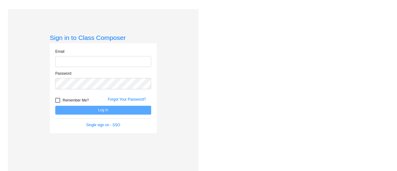 The image size is (397, 171). What do you see at coordinates (103, 125) in the screenshot?
I see `a: Single sign on - SSO` at bounding box center [103, 125].